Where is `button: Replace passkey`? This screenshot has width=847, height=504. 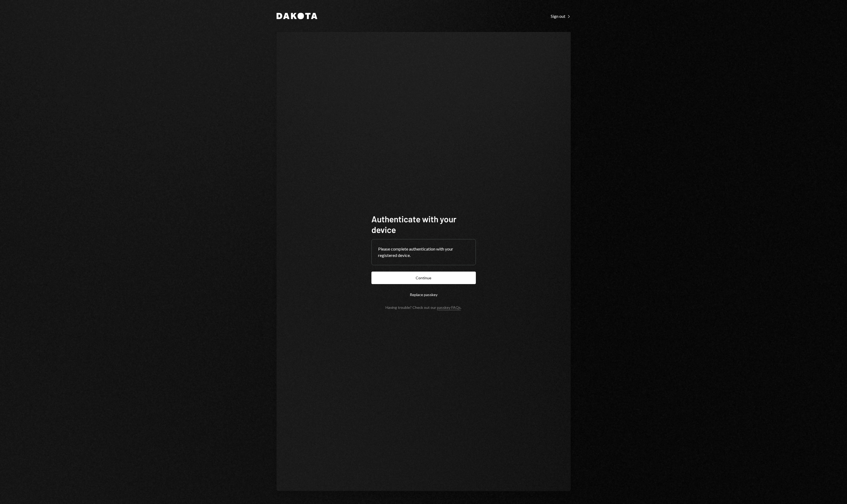 button: Replace passkey is located at coordinates (424, 295).